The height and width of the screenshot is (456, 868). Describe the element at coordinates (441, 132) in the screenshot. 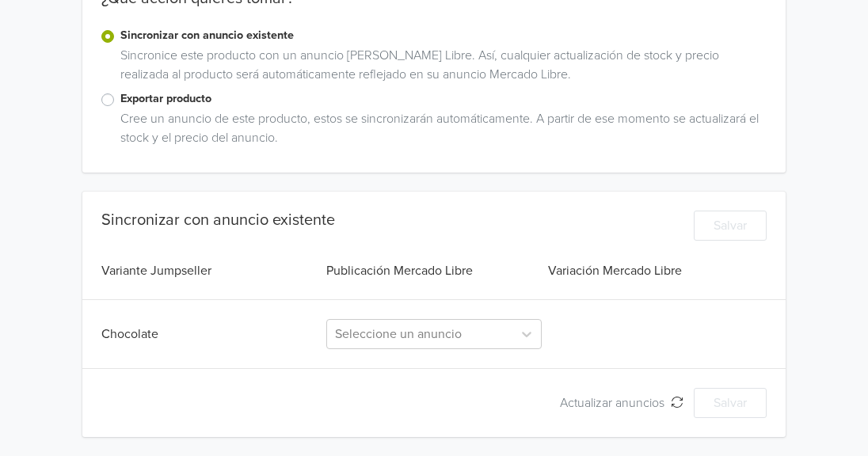

I see `div: Cree un anuncio de este producto, estos se sincronizarán automáticamente. A partir de ese momento...` at that location.